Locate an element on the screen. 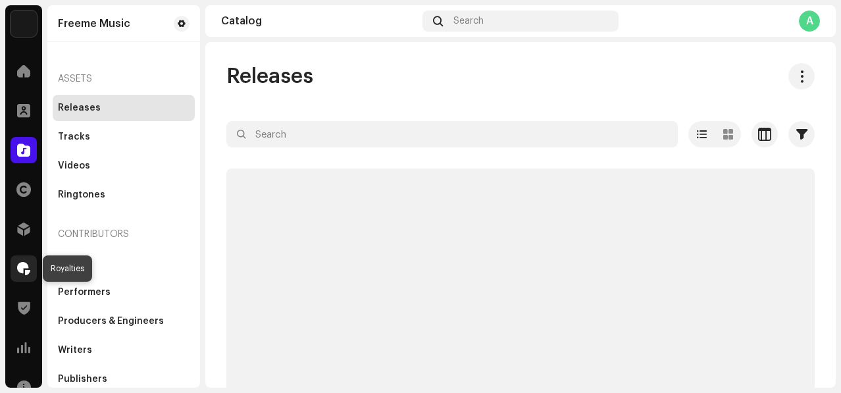 This screenshot has width=841, height=393. re-m-nav-item: Writers is located at coordinates (124, 350).